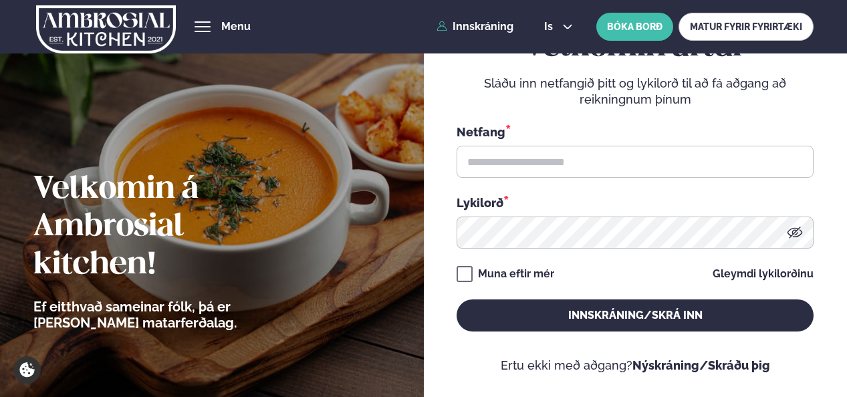 The height and width of the screenshot is (397, 847). I want to click on div: Netfang, so click(635, 132).